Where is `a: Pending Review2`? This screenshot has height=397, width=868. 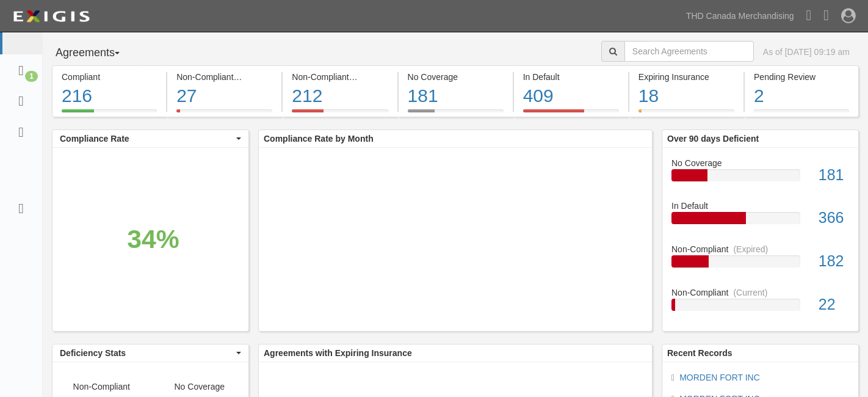 a: Pending Review2 is located at coordinates (801, 114).